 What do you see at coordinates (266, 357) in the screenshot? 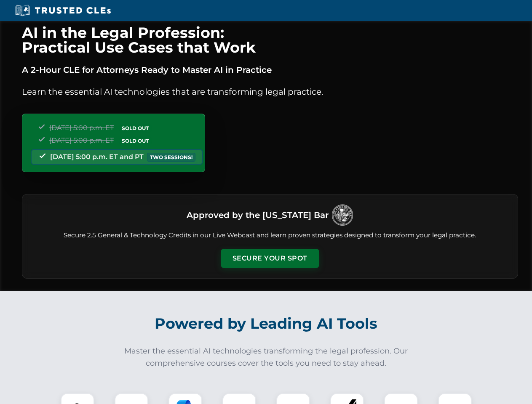
I see `p: Master the essential AI technologies transforming the legal profession. Our comprehensive courses...` at bounding box center [266, 357].